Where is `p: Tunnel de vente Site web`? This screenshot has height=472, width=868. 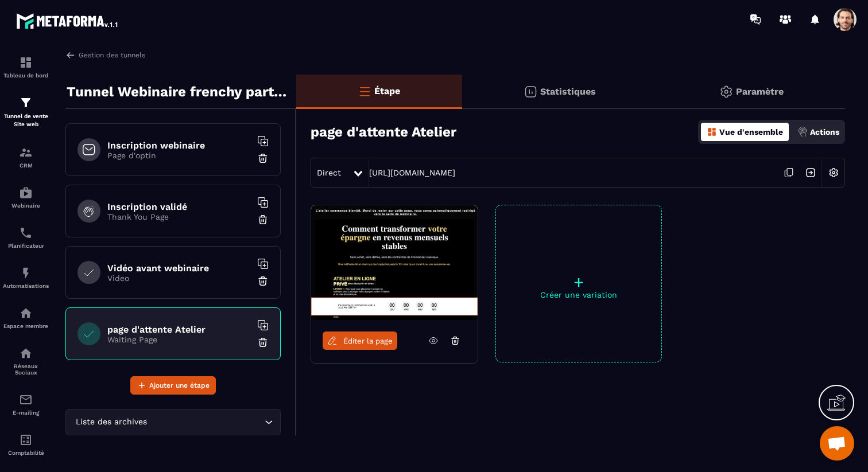
p: Tunnel de vente Site web is located at coordinates (26, 120).